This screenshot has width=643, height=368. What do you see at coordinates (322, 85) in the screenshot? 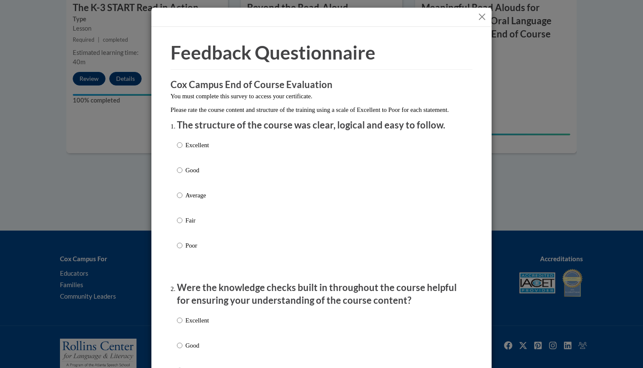
I see `h3: Cox Campus End of Course Evaluation` at bounding box center [322, 85].